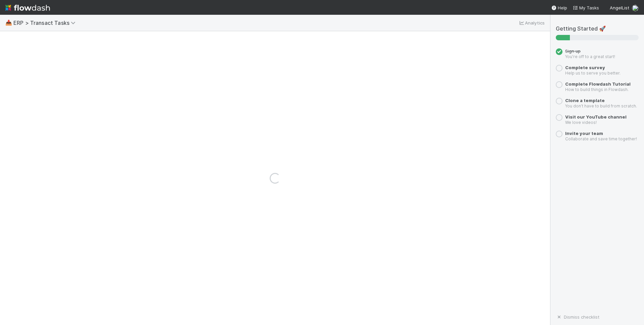  What do you see at coordinates (635, 8) in the screenshot?
I see `img: avatar_11833ecc-818b-4748-aee0-9d6cf8466369.png` at bounding box center [635, 8].